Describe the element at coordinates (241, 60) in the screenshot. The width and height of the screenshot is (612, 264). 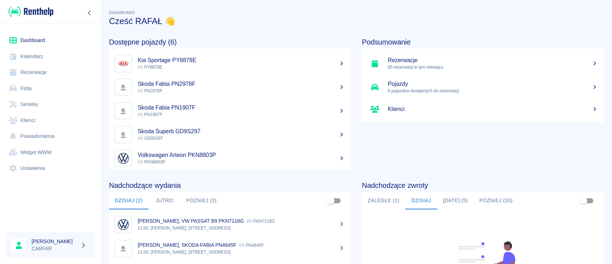
I see `h5: Kia Sportage PY8878E` at that location.